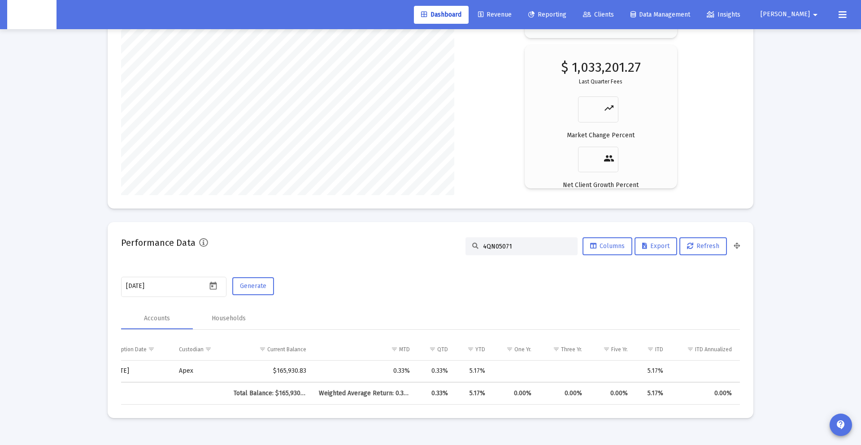  Describe the element at coordinates (547, 14) in the screenshot. I see `span: Reporting` at that location.